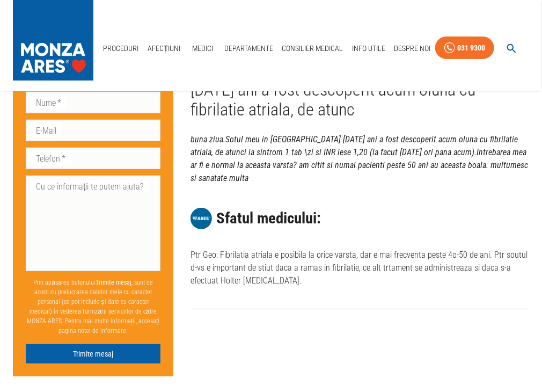 The width and height of the screenshot is (542, 392). Describe the element at coordinates (312, 48) in the screenshot. I see `a: Consilier Medical` at that location.